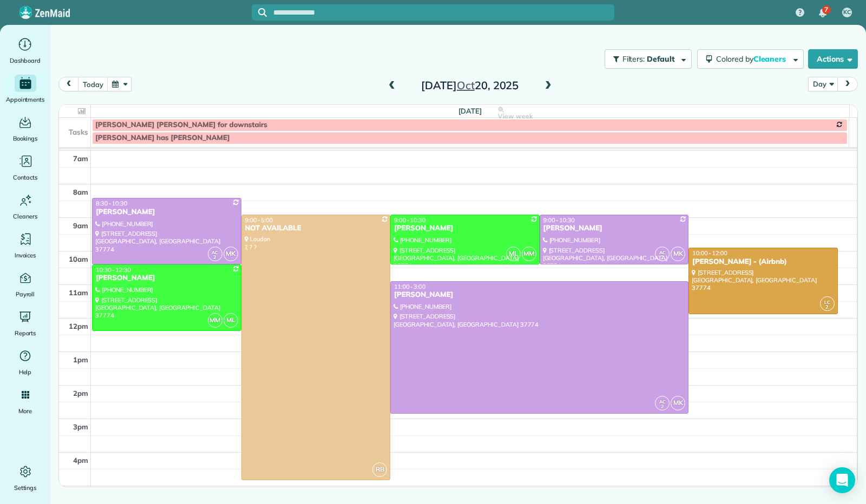 The height and width of the screenshot is (504, 866). What do you see at coordinates (78, 327) in the screenshot?
I see `span: 12pm` at bounding box center [78, 327].